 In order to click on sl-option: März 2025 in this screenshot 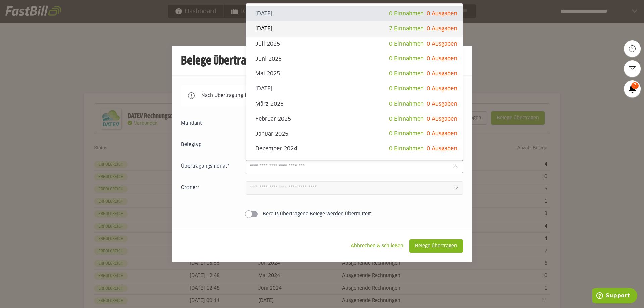, I will do `click(355, 104)`.